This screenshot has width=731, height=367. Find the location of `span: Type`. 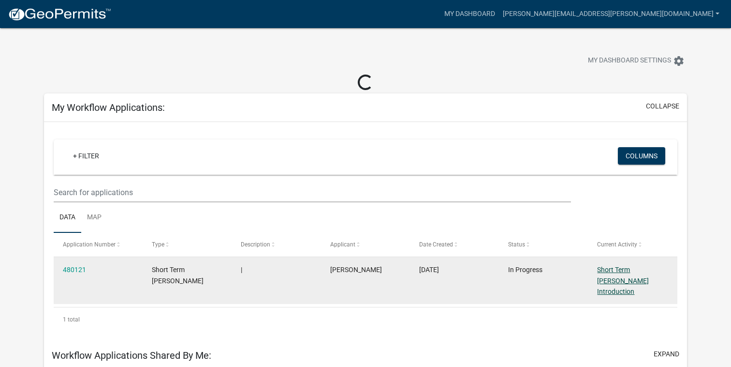

span: Type is located at coordinates (158, 244).